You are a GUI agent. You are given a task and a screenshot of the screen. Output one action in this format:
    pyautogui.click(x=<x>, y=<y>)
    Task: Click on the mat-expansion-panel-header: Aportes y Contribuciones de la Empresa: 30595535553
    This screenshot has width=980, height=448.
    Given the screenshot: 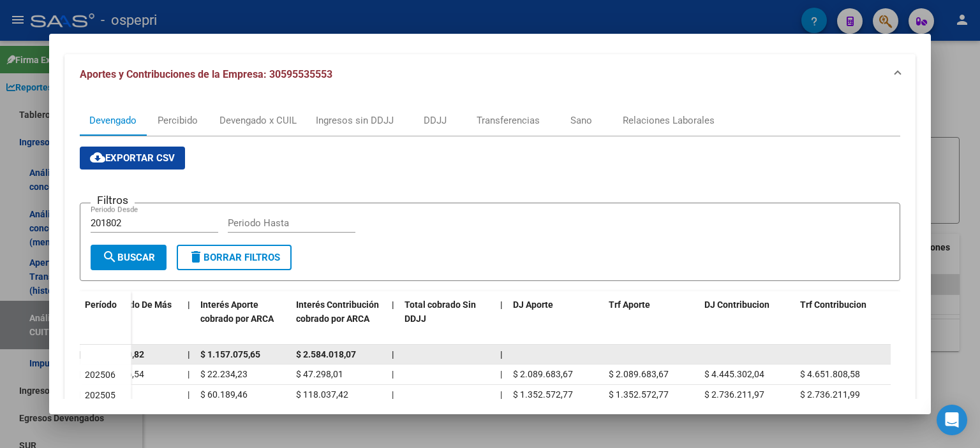 What is the action you would take?
    pyautogui.click(x=490, y=74)
    